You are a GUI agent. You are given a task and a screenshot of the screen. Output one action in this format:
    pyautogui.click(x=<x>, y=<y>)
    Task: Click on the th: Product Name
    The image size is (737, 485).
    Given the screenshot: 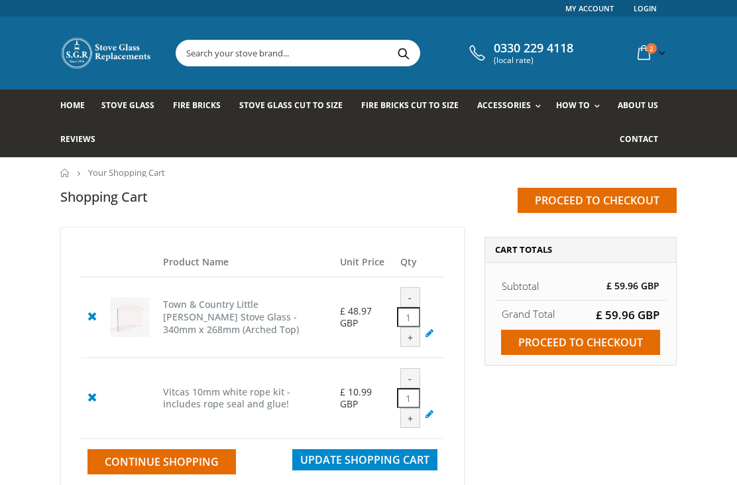 What is the action you would take?
    pyautogui.click(x=245, y=262)
    